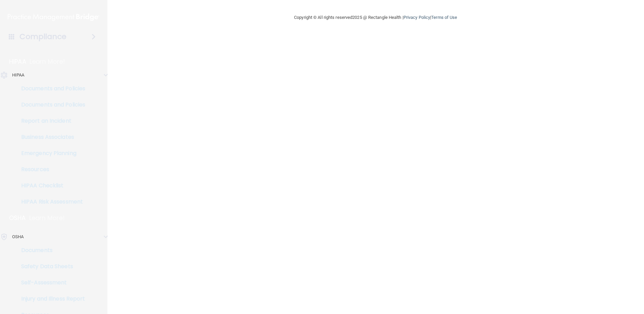 This screenshot has height=314, width=644. Describe the element at coordinates (50, 121) in the screenshot. I see `p: Report an Incident` at that location.